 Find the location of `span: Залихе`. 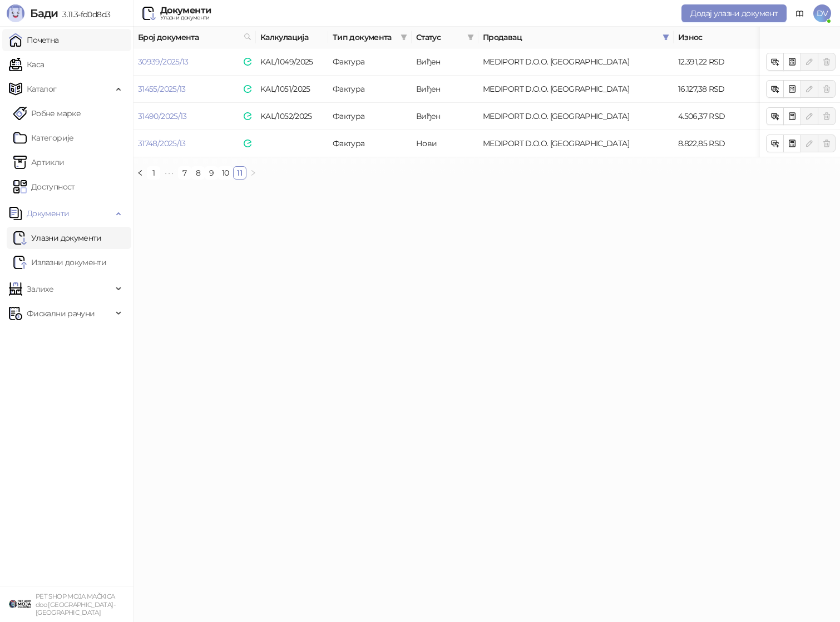

span: Залихе is located at coordinates (40, 289).